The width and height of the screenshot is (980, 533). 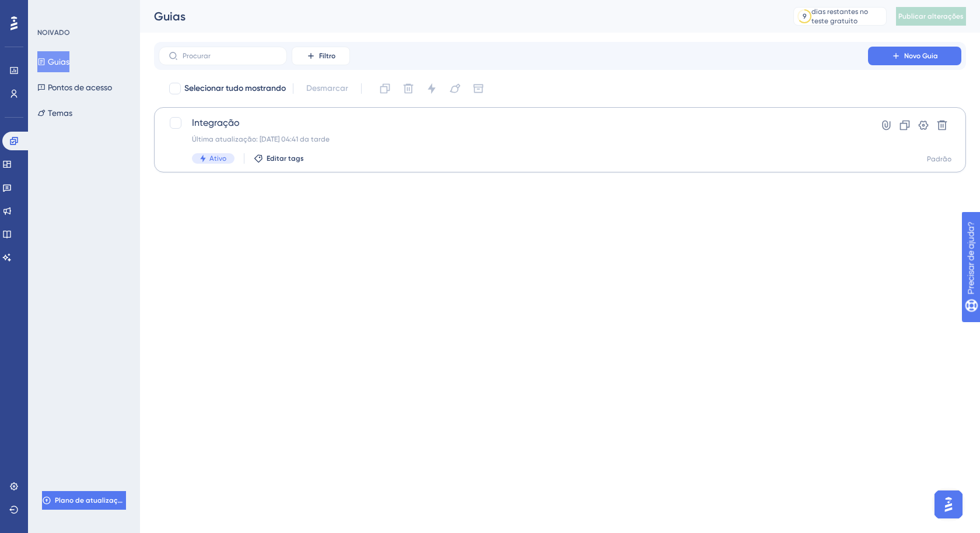 I want to click on font: Novo Guia, so click(x=921, y=56).